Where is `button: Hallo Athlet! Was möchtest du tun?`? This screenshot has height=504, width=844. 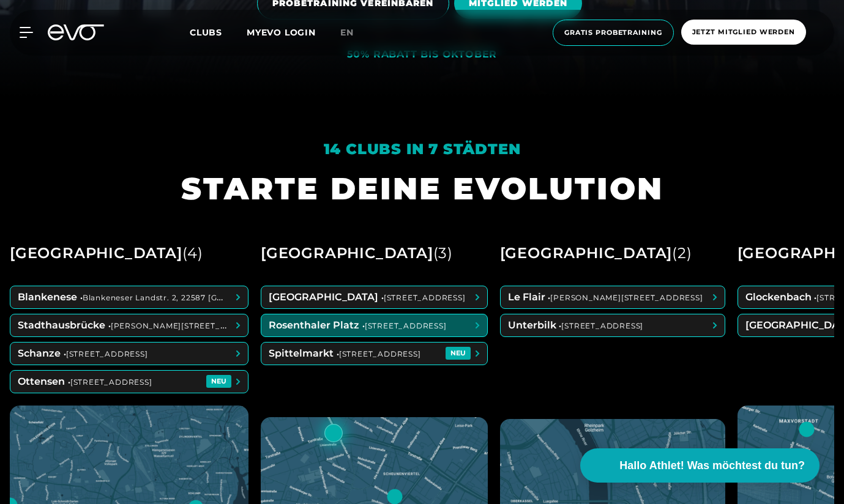
button: Hallo Athlet! Was möchtest du tun? is located at coordinates (700, 466).